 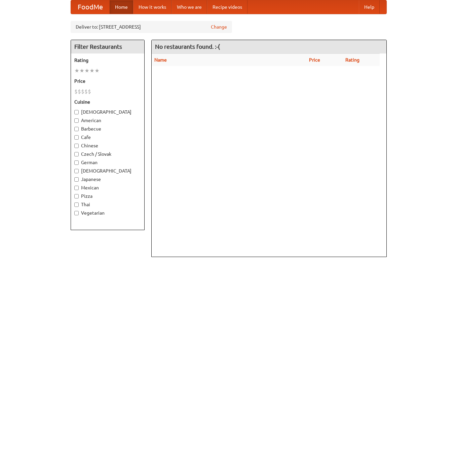 What do you see at coordinates (107, 162) in the screenshot?
I see `label: German` at bounding box center [107, 162].